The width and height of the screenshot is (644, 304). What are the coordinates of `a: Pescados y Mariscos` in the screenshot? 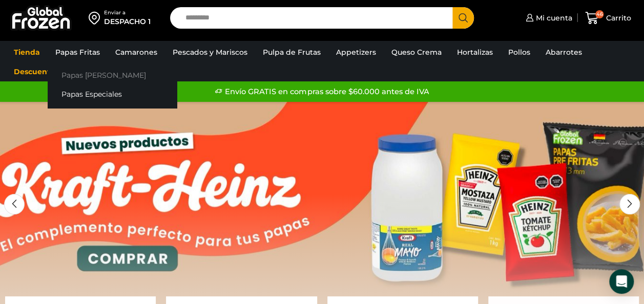 It's located at (210, 52).